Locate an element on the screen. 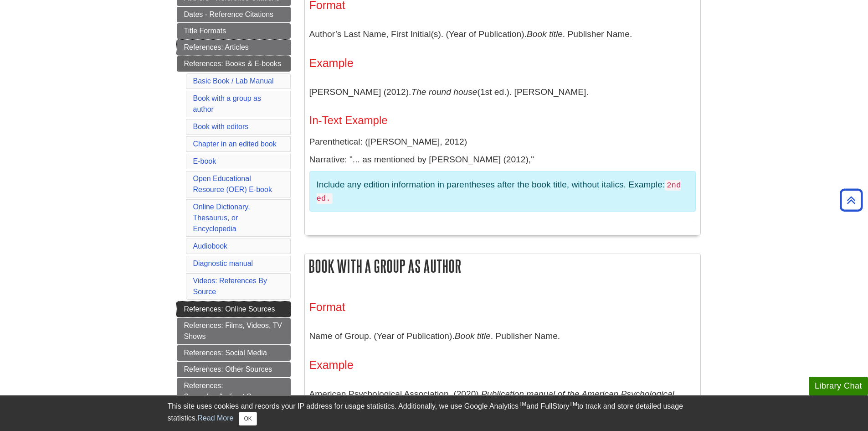  h2: Book with a group as author is located at coordinates (502, 266).